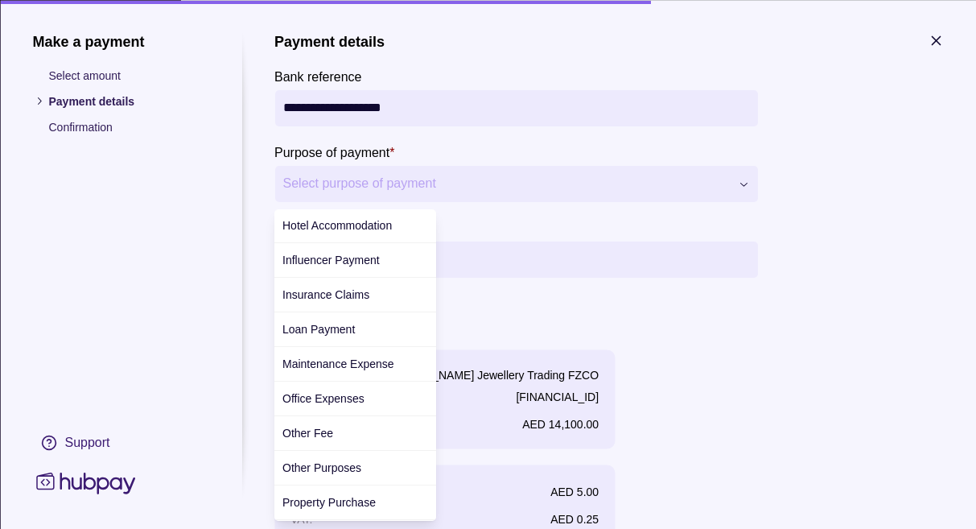 The image size is (976, 529). Describe the element at coordinates (331, 260) in the screenshot. I see `span: Influencer Payment` at that location.